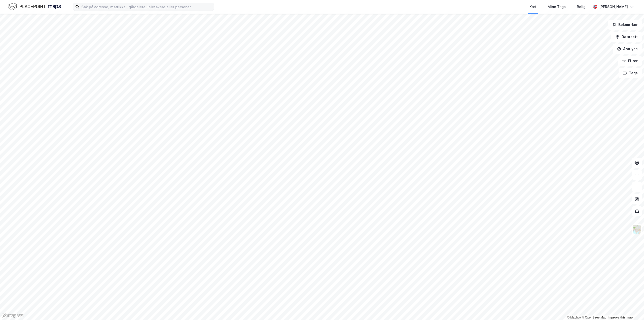 This screenshot has width=644, height=320. Describe the element at coordinates (533, 7) in the screenshot. I see `div: Kart` at that location.